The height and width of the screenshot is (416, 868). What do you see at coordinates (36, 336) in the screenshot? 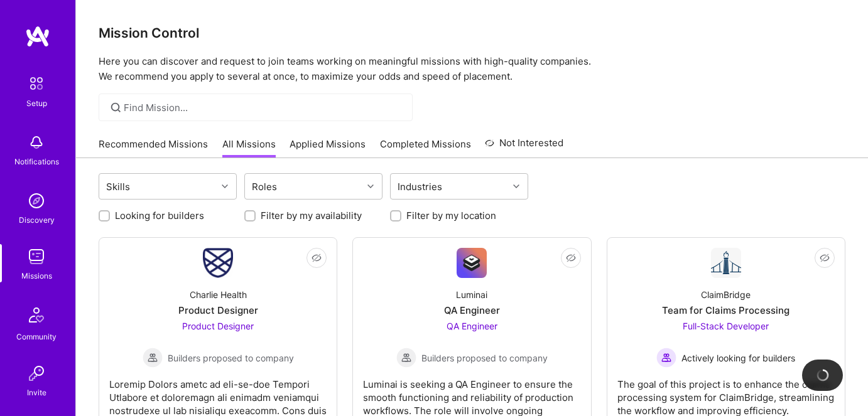
I see `div: Community` at bounding box center [36, 336].